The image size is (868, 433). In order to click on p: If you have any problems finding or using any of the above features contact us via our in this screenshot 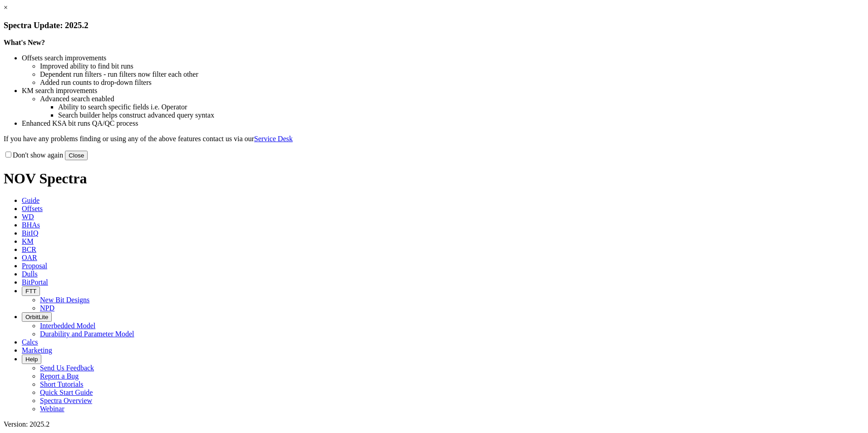, I will do `click(434, 139)`.